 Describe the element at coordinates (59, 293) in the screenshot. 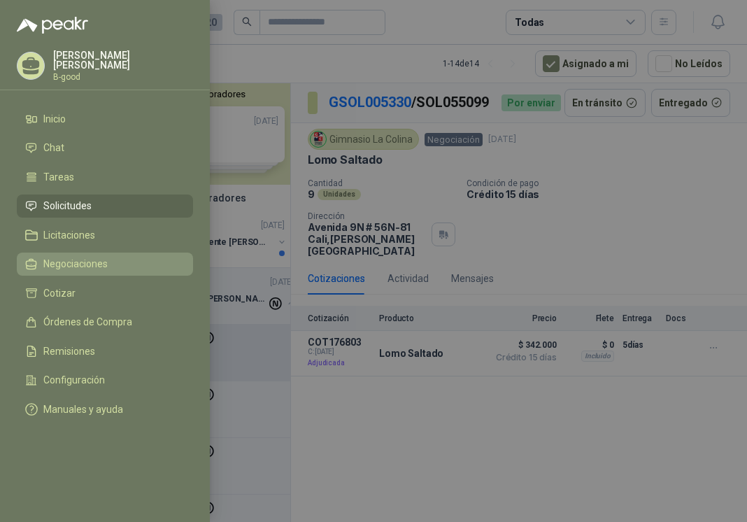

I see `span: Cotizar` at that location.